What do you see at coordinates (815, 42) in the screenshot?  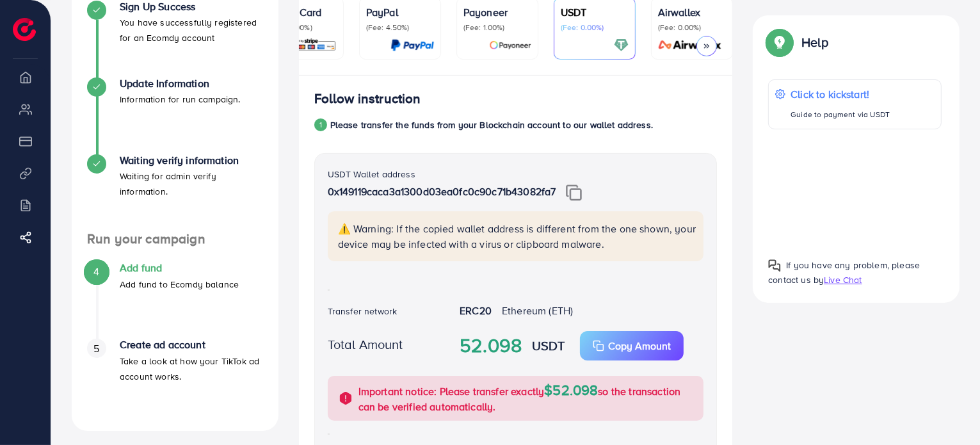 I see `p: Help` at bounding box center [815, 42].